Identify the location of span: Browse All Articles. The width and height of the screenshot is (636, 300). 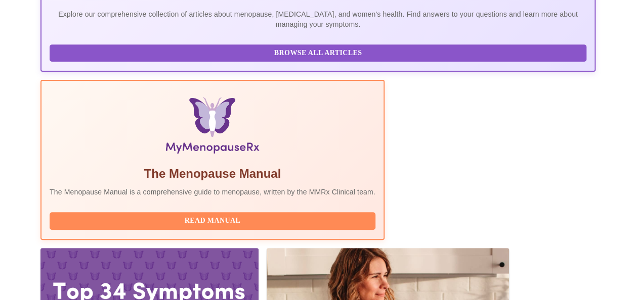
(318, 53).